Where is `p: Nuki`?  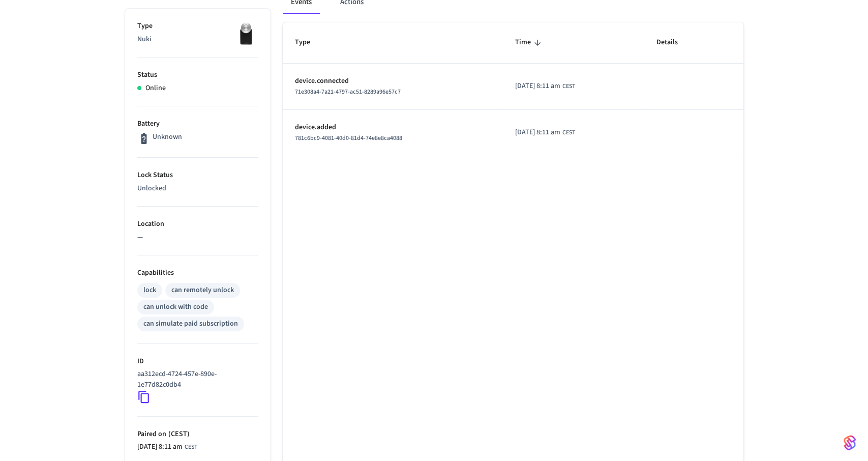
p: Nuki is located at coordinates (198, 39).